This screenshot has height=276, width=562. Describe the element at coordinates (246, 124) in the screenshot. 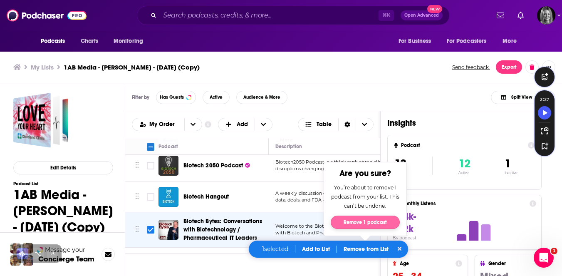

I see `button: + Add` at that location.